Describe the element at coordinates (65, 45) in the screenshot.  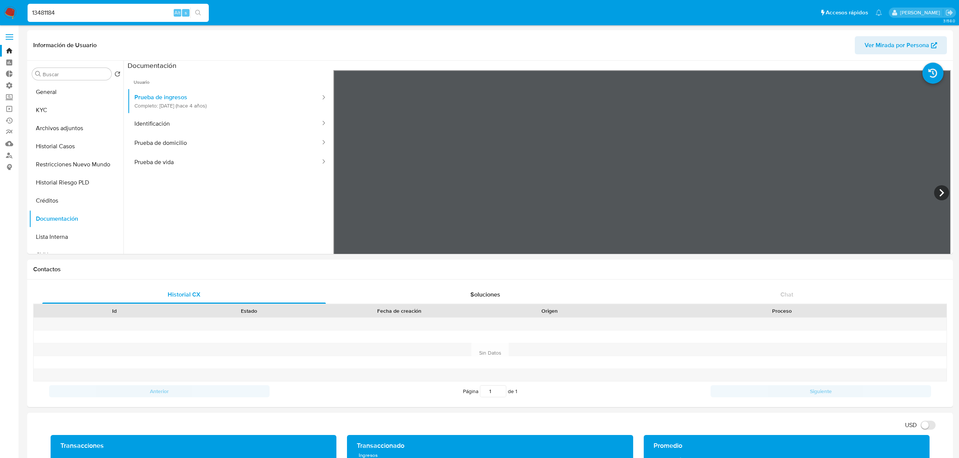
I see `h1: Información de Usuario` at that location.